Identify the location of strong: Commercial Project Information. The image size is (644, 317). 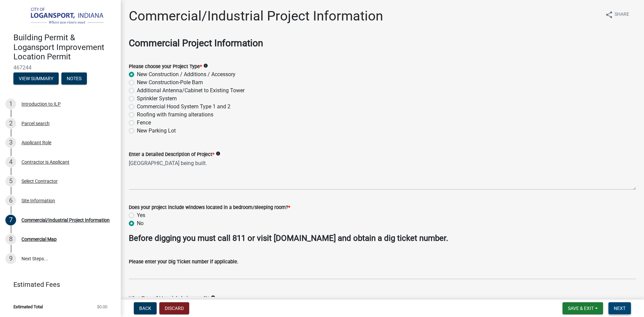
(196, 43).